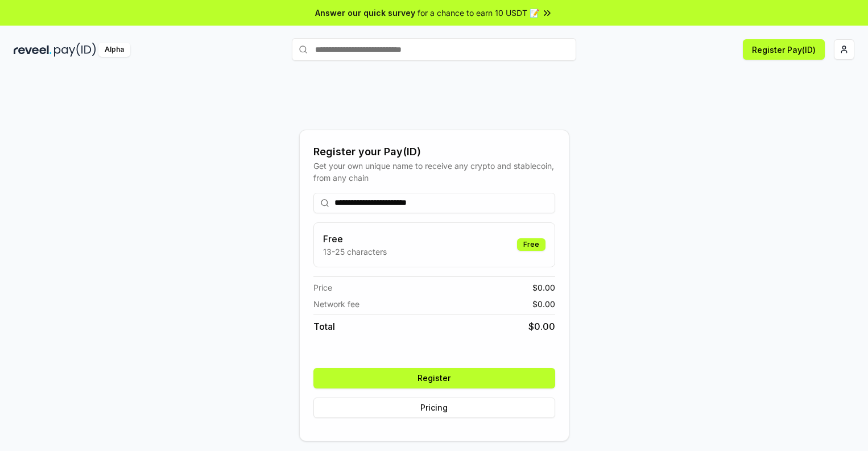 The image size is (868, 451). I want to click on h3: Free, so click(355, 239).